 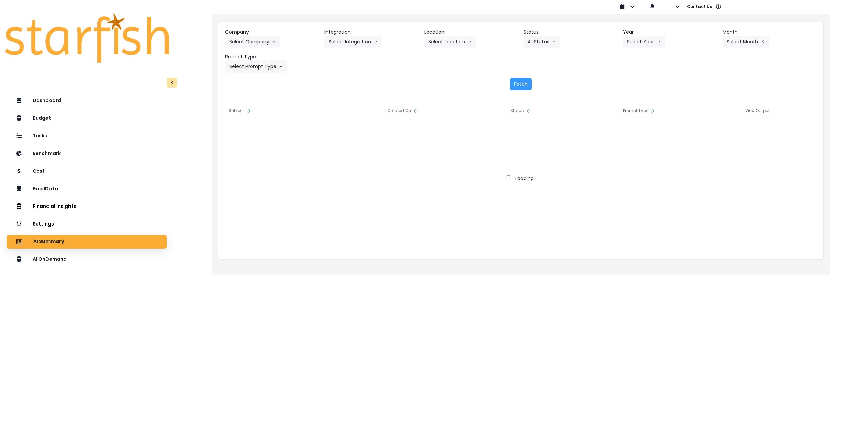 What do you see at coordinates (757, 110) in the screenshot?
I see `div: View Output` at bounding box center [757, 110].